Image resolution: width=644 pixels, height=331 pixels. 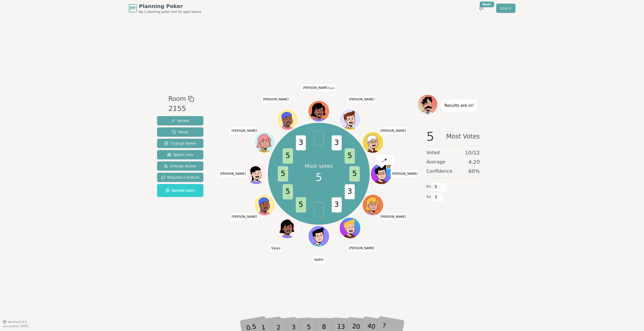 What do you see at coordinates (439, 171) in the screenshot?
I see `span: Confidence` at bounding box center [439, 171].